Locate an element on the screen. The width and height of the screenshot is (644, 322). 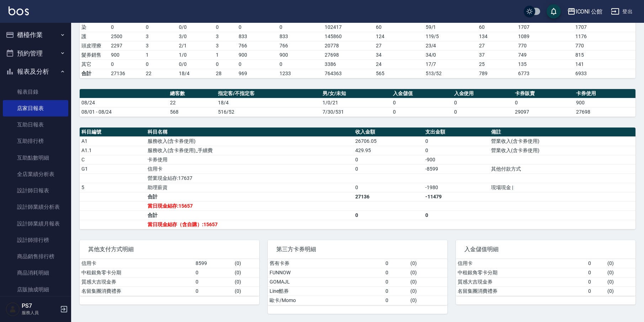
th: 男/女/未知 is located at coordinates (356, 94).